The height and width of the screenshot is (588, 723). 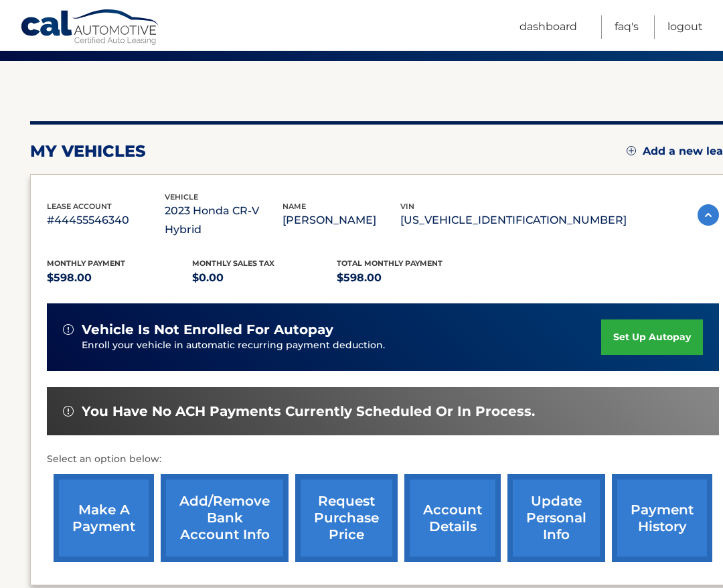 I want to click on a: Logout, so click(x=685, y=27).